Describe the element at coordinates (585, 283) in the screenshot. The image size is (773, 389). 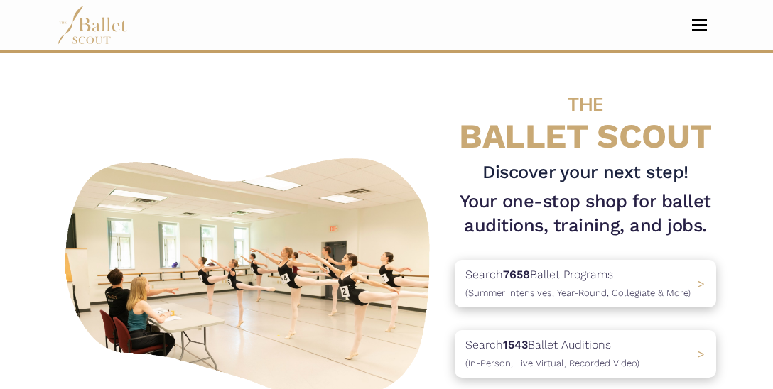
I see `a: Search7658Ballet Programs(Summer Intensives, Year-Round, Collegiate & More)>` at that location.